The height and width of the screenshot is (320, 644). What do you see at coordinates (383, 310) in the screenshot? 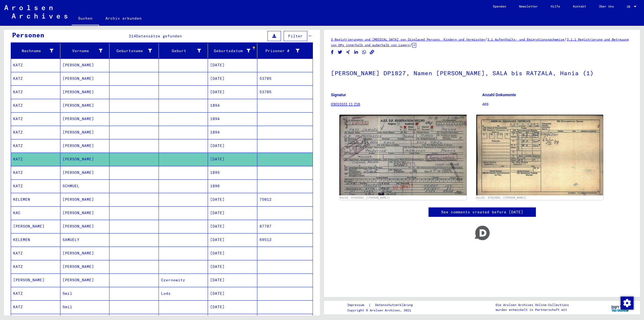
I see `p: Copyright © Arolsen Archives, 2021` at bounding box center [383, 310].